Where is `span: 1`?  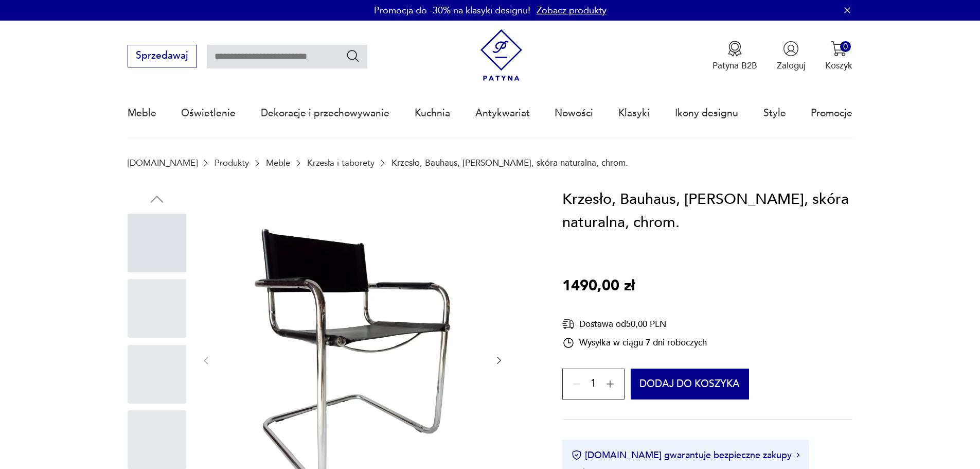
span: 1 is located at coordinates (593, 384).